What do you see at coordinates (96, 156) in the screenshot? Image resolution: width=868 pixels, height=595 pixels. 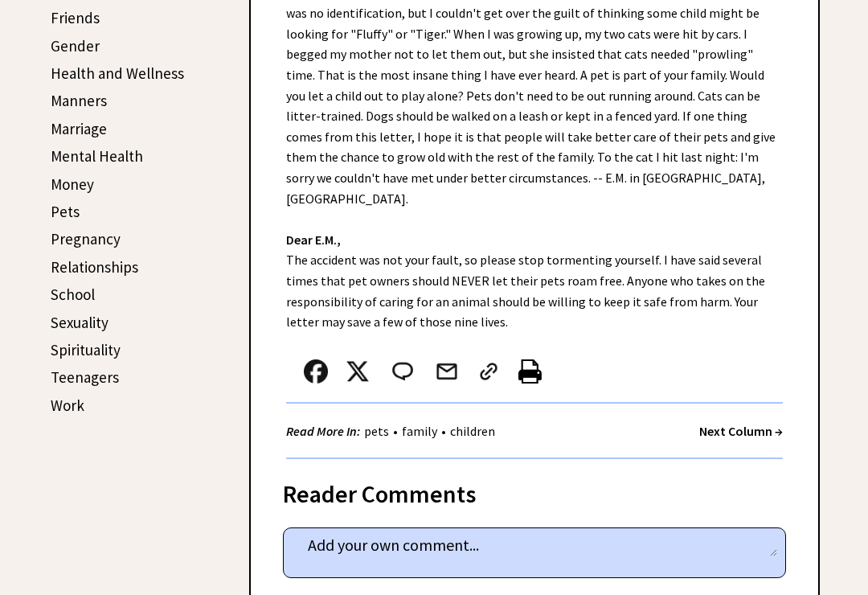 I see `a: Mental Health` at bounding box center [96, 156].